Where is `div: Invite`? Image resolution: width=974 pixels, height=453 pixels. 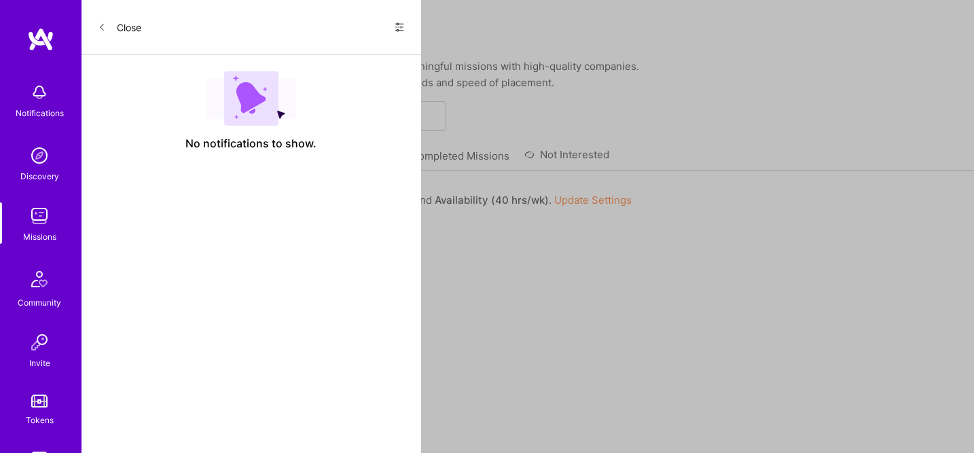
div: Invite is located at coordinates (39, 363).